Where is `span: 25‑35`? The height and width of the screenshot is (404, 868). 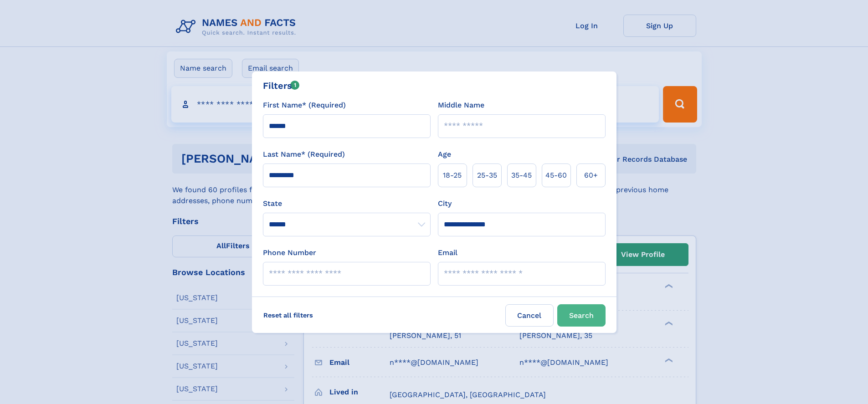 span: 25‑35 is located at coordinates (487, 175).